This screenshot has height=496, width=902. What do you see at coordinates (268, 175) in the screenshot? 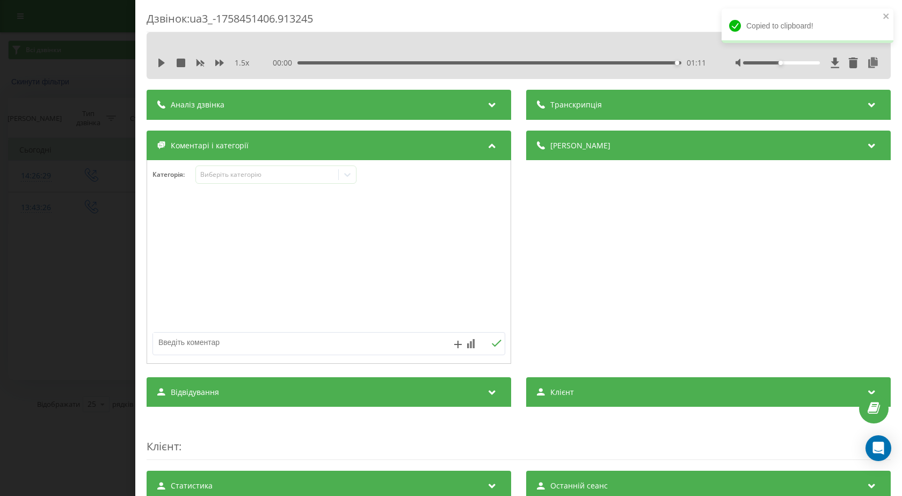
I see `div: Виберіть категорію` at bounding box center [268, 175].